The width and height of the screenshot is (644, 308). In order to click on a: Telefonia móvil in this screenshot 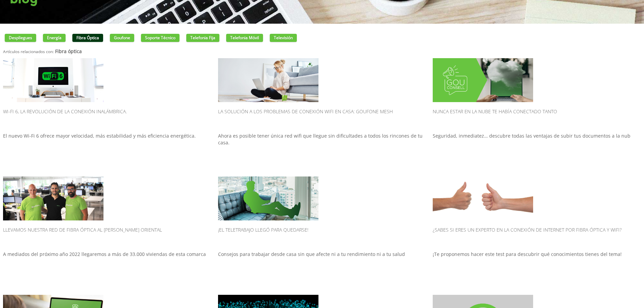, I will do `click(245, 38)`.